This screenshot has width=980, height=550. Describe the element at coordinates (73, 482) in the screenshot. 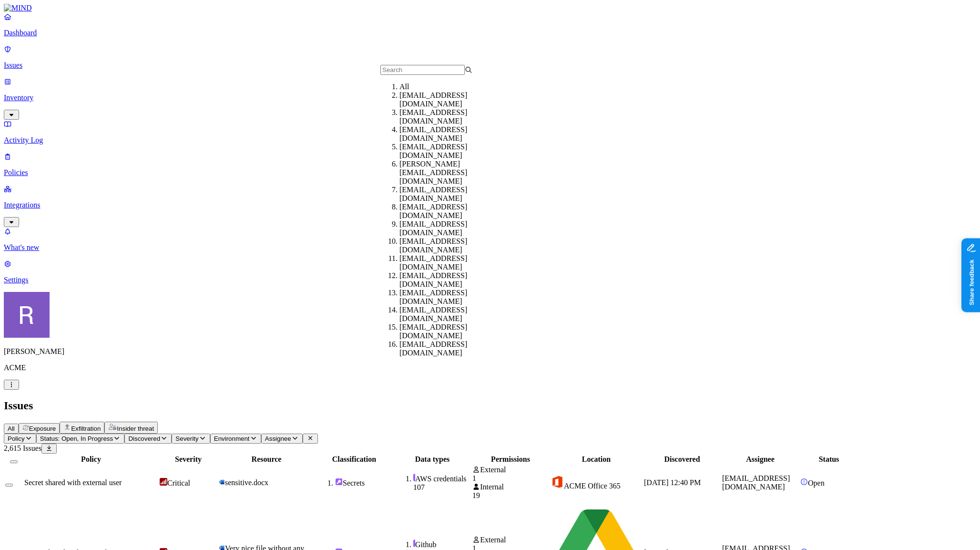

I see `span: Secret shared with external user` at that location.